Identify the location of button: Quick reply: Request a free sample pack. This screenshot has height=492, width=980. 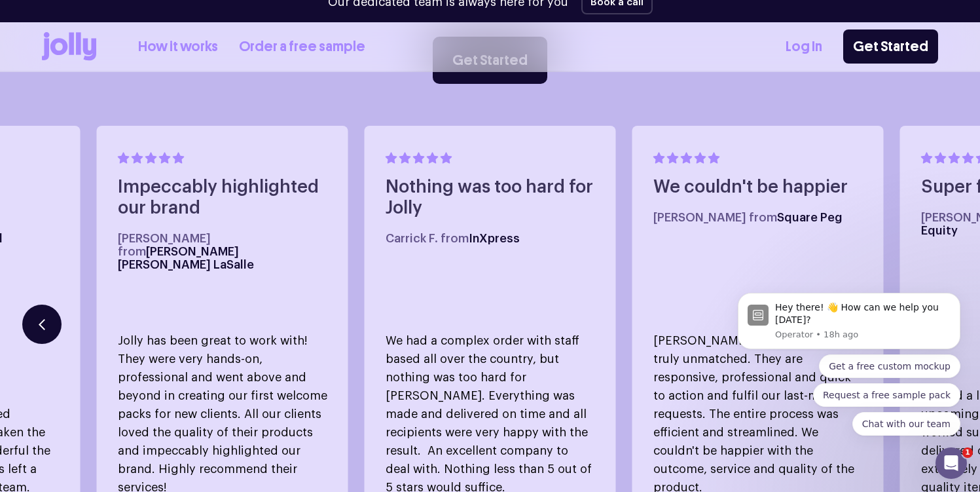
(169, 119).